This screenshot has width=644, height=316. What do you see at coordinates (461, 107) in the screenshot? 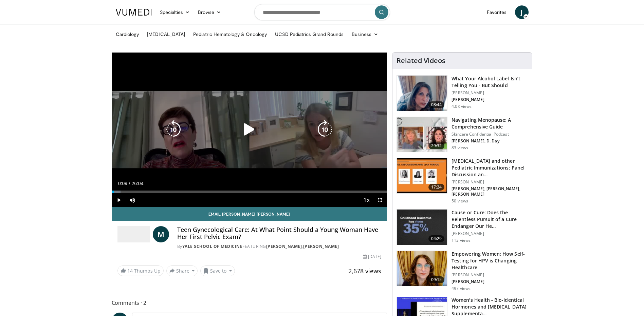
I see `p: 4.0K views` at bounding box center [461, 107].